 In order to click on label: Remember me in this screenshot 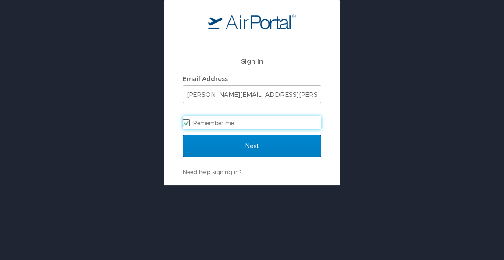, I will do `click(252, 123)`.